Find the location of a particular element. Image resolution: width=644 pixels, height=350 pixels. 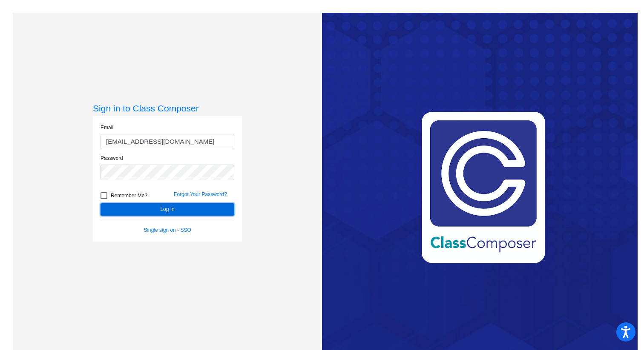

span: Remember Me? is located at coordinates (129, 195).